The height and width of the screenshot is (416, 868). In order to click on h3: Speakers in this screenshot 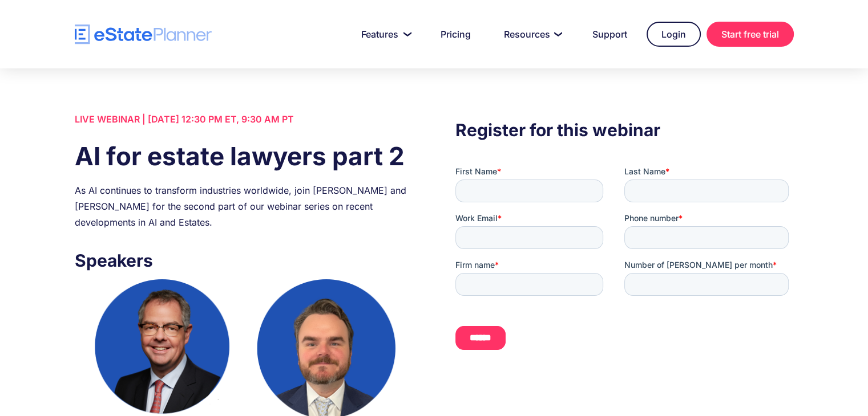, I will do `click(244, 261)`.